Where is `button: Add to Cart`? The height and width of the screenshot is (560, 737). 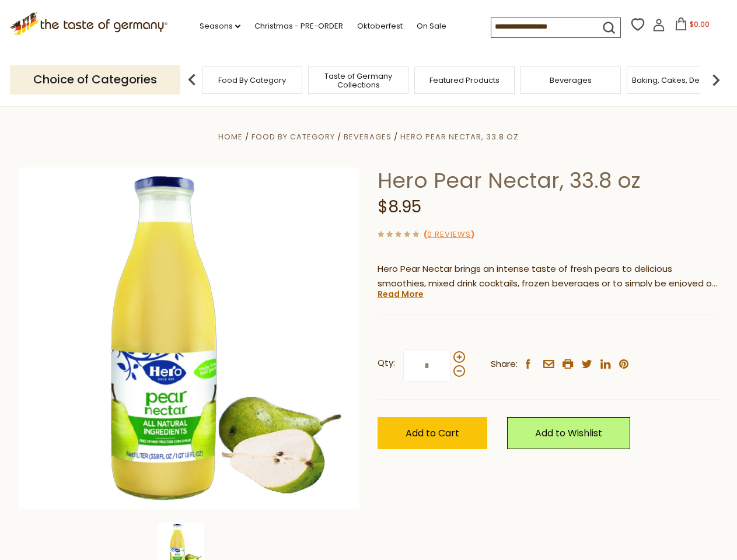
button: Add to Cart is located at coordinates (432, 433).